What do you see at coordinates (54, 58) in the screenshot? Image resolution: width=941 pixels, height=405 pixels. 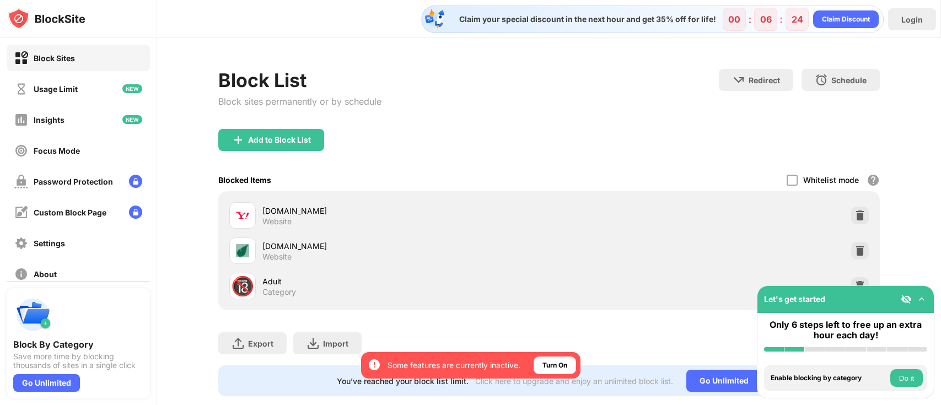 I see `div: Block Sites` at bounding box center [54, 58].